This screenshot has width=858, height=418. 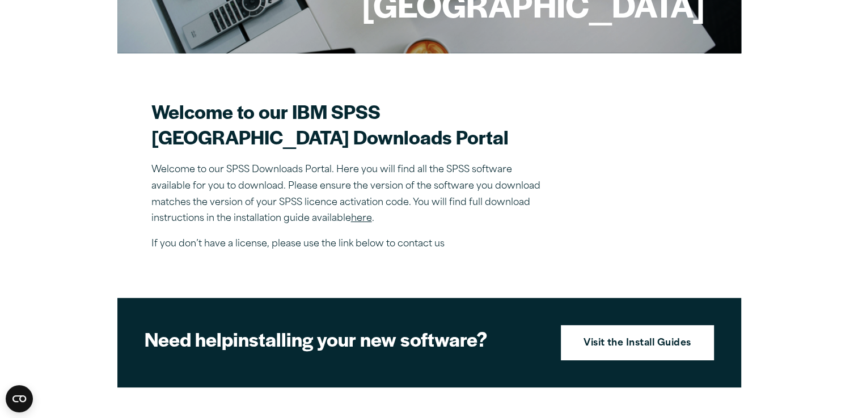 What do you see at coordinates (343, 339) in the screenshot?
I see `h2: installing your new software?` at bounding box center [343, 339].